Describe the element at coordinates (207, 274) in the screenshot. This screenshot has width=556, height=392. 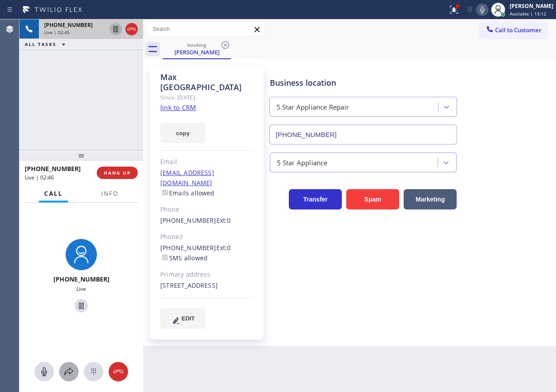
I see `div: Primary address` at that location.